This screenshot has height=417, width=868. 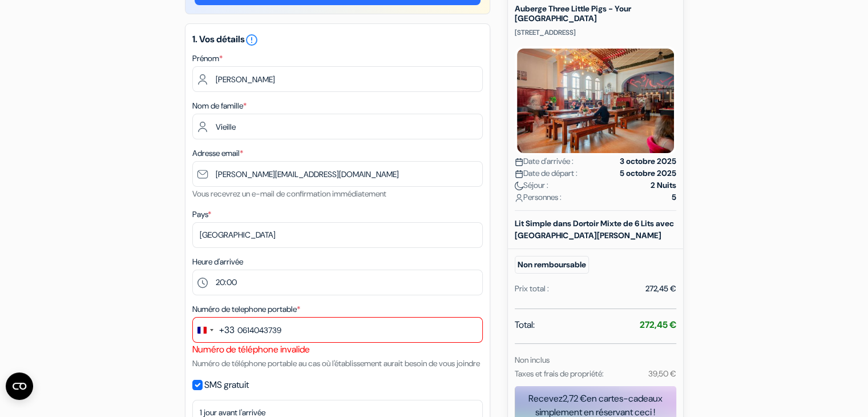 I want to click on h5: 1. Vos détails, so click(x=338, y=40).